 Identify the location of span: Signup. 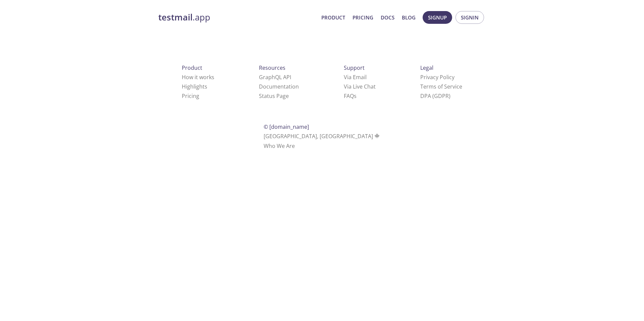
(437, 18).